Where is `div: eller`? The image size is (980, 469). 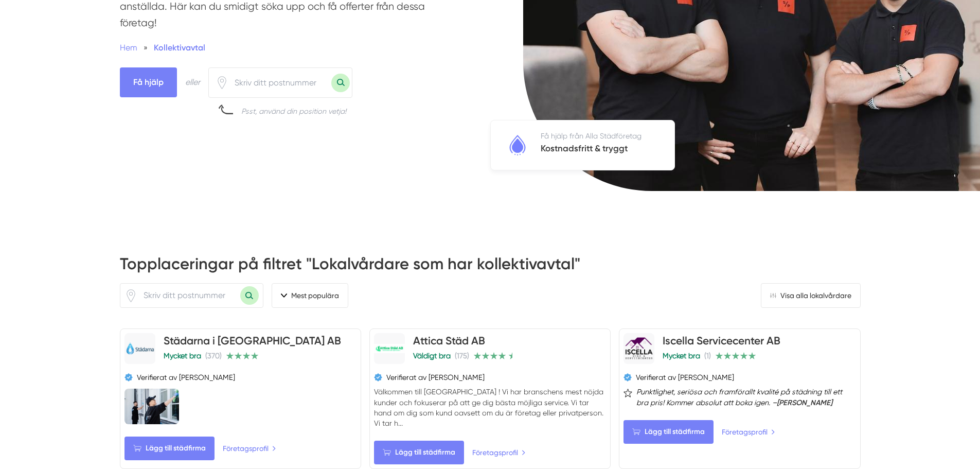 div: eller is located at coordinates (192, 82).